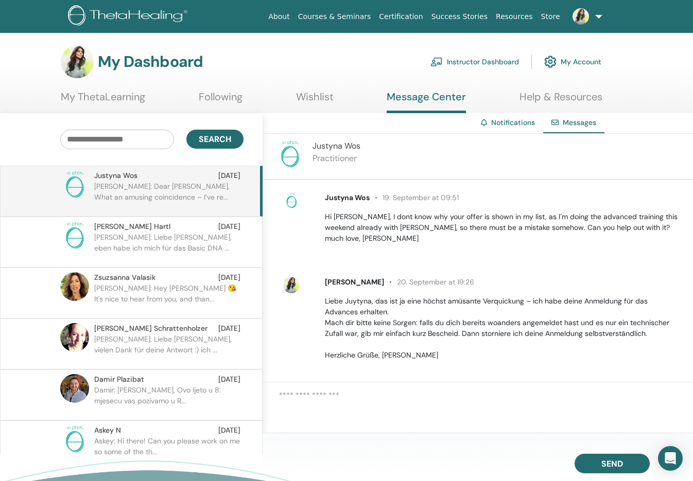 This screenshot has width=693, height=481. Describe the element at coordinates (550, 62) in the screenshot. I see `img: cog.svg` at that location.